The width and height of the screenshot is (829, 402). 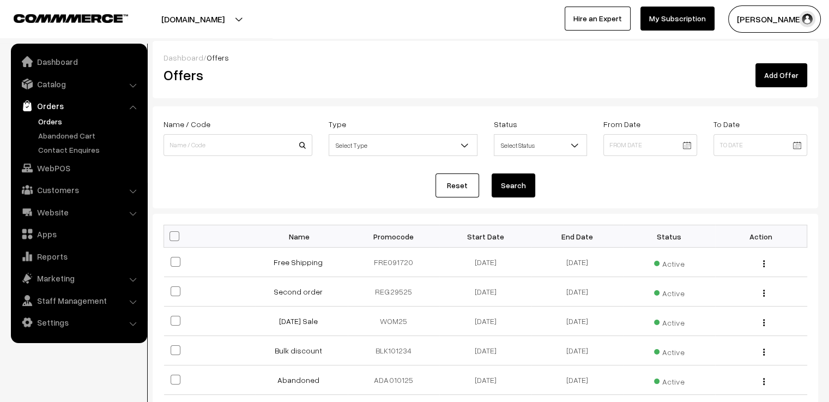 I want to click on th: End Date, so click(x=577, y=236).